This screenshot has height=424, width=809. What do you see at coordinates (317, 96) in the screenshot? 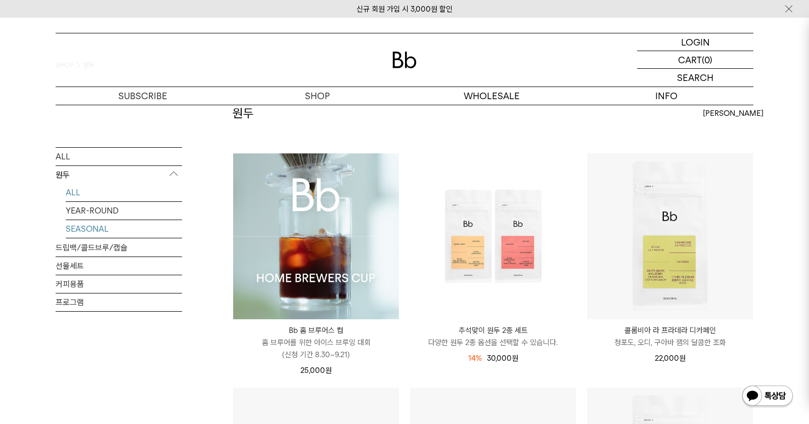
I see `a: SHOP` at bounding box center [317, 96].